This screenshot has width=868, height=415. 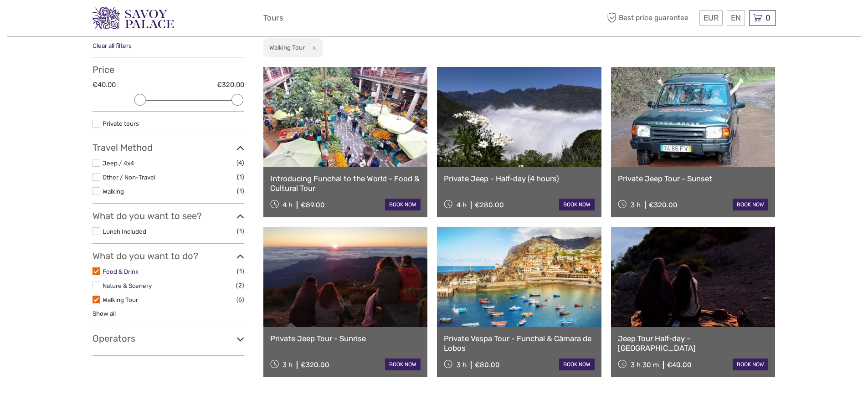 I want to click on div: €40.00, so click(x=679, y=364).